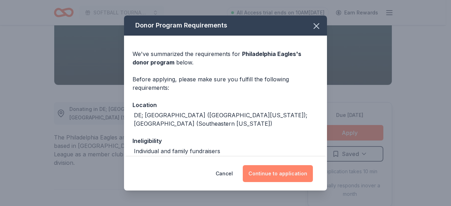 The width and height of the screenshot is (451, 206). Describe the element at coordinates (278, 174) in the screenshot. I see `button: Continue to application` at that location.